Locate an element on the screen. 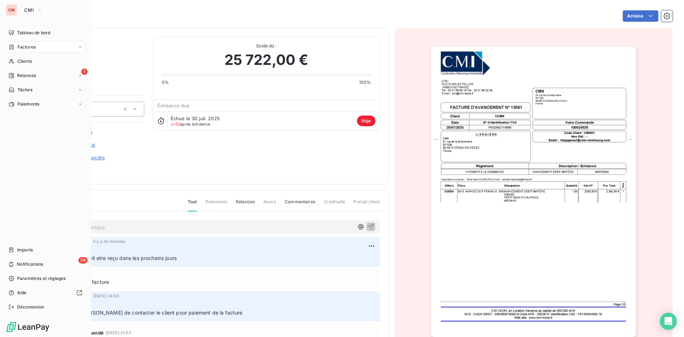 This screenshot has width=684, height=337. span: CCMN is located at coordinates (100, 48).